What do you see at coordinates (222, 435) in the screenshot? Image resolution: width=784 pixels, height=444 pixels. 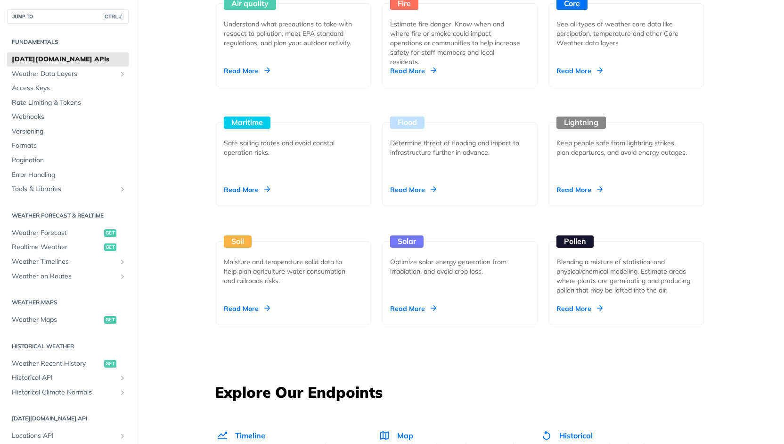 I see `img: Timeline` at bounding box center [222, 435].